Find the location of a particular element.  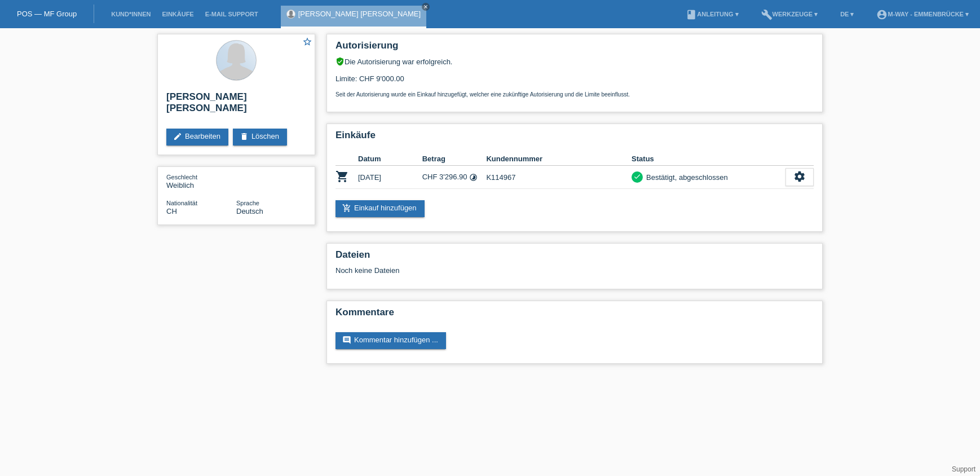

div: Limite: CHF 9'000.00 is located at coordinates (574, 82).